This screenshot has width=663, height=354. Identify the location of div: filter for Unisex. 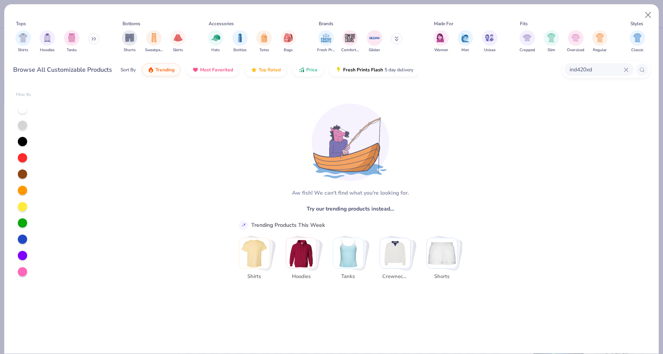
(490, 41).